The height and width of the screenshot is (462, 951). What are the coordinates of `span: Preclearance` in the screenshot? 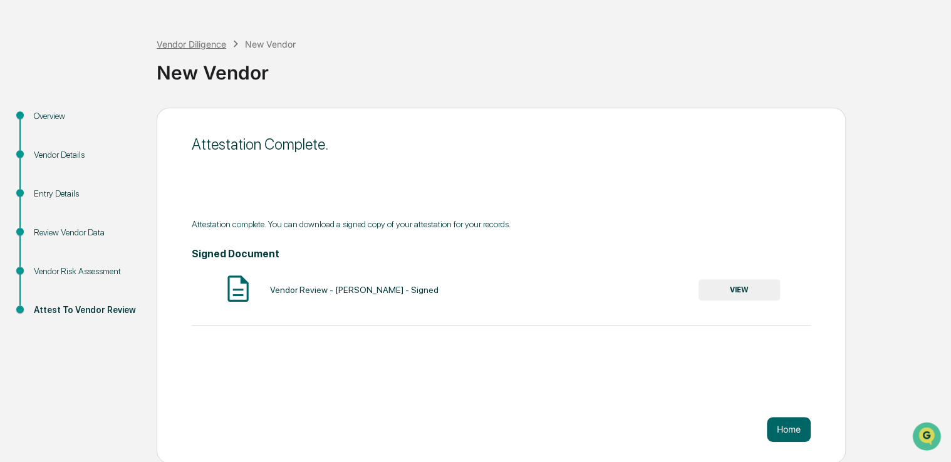 It's located at (53, 228).